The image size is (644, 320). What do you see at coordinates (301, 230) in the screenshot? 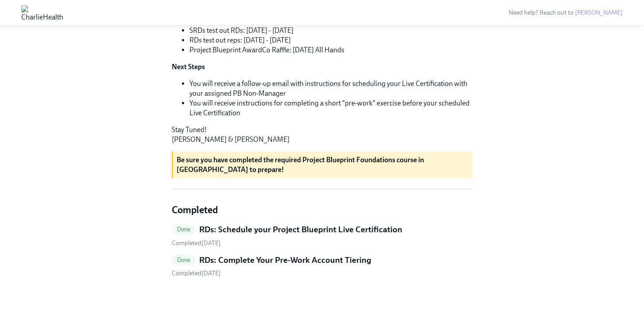
I see `h5: RDs: Schedule your Project Blueprint Live Certification` at bounding box center [301, 230].